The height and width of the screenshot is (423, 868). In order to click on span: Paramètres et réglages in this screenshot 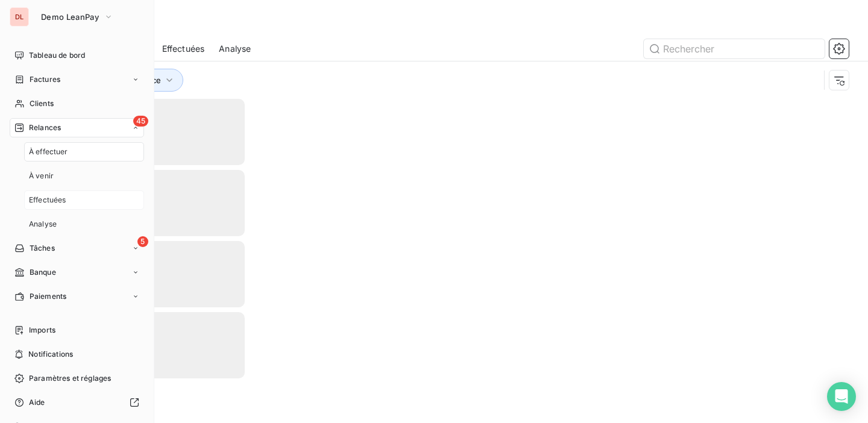, I will do `click(70, 378)`.